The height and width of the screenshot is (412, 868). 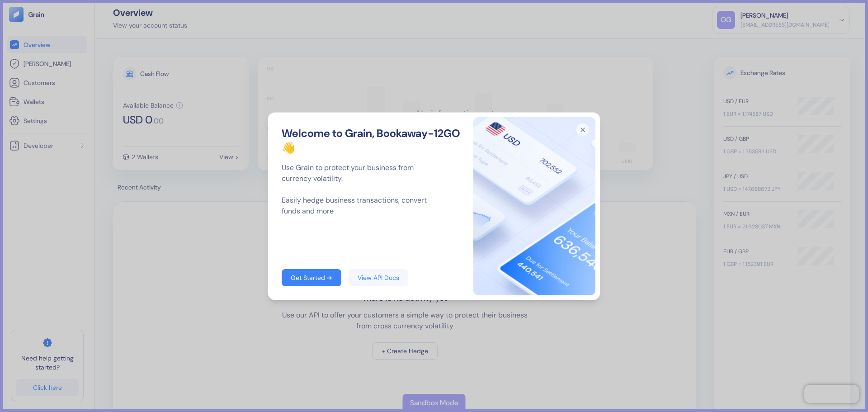 What do you see at coordinates (378, 278) in the screenshot?
I see `a: View API Docs` at bounding box center [378, 278].